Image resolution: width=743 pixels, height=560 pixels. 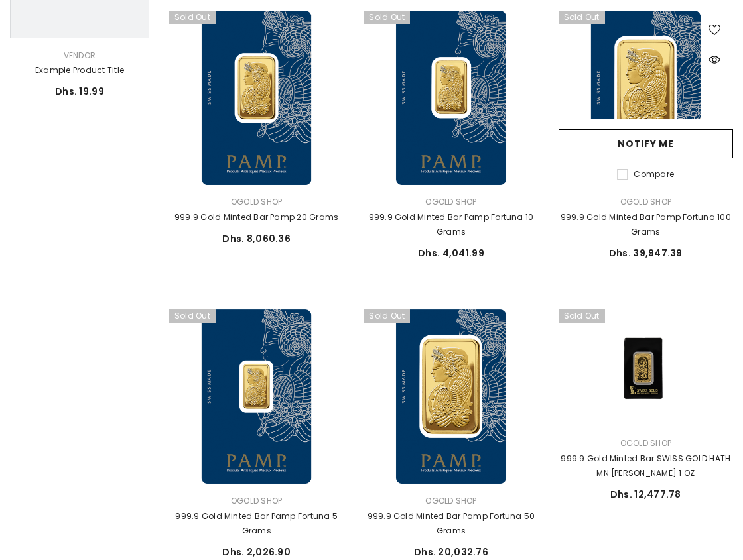 What do you see at coordinates (646, 144) in the screenshot?
I see `a: Notify me` at bounding box center [646, 144].